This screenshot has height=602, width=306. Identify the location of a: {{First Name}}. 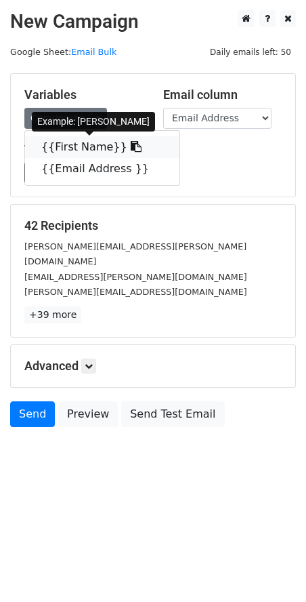
(102, 147).